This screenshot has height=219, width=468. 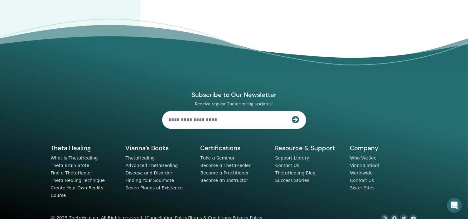 What do you see at coordinates (454, 205) in the screenshot?
I see `div: Open Intercom Messenger` at bounding box center [454, 205].